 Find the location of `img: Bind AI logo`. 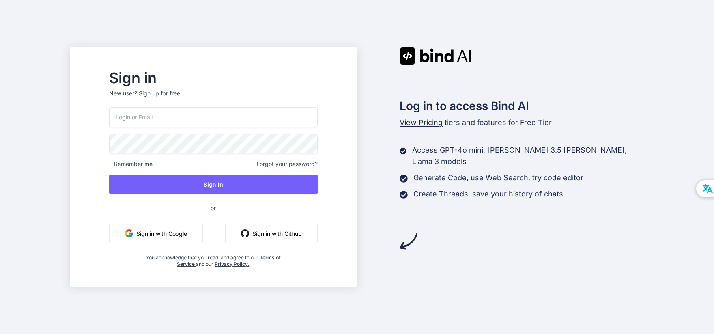

img: Bind AI logo is located at coordinates (436, 56).